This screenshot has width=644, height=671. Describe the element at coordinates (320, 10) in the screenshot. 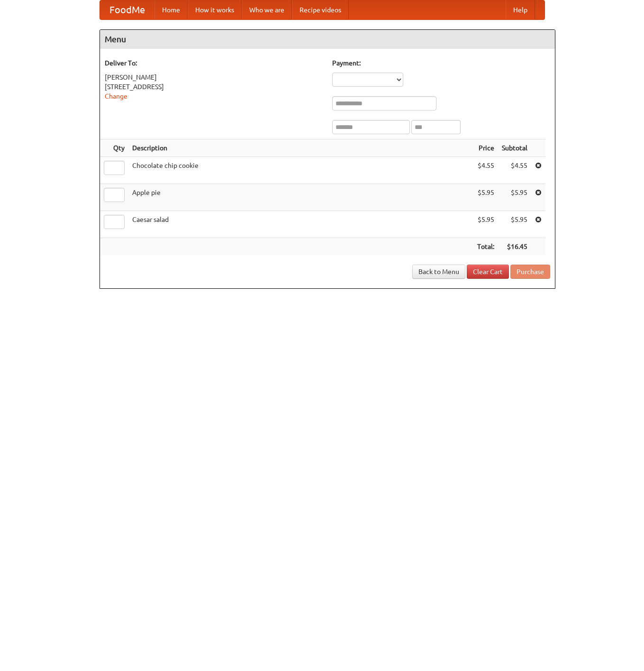

I see `a: Recipe videos` at that location.